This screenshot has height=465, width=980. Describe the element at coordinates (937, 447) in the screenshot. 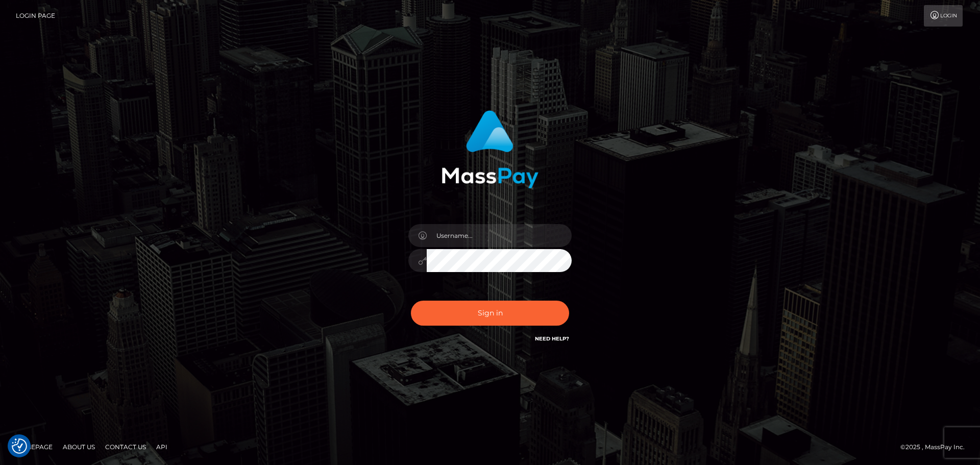

I see `div: © 2025 , MassPay Inc.` at that location.